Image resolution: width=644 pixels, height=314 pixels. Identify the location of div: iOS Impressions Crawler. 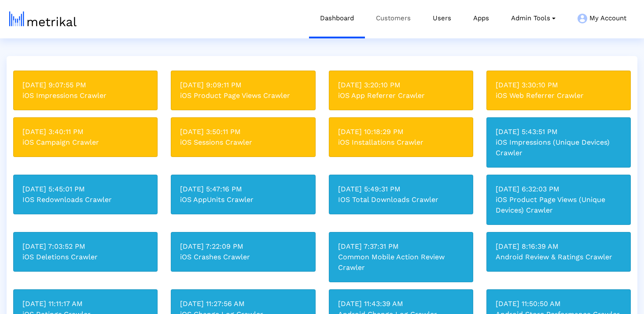
(85, 96).